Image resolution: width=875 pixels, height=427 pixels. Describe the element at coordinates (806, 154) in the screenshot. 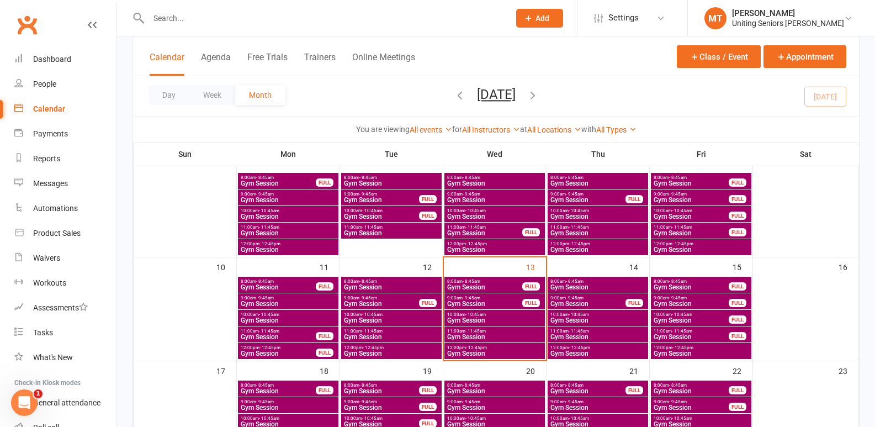

I see `th: Sat` at that location.